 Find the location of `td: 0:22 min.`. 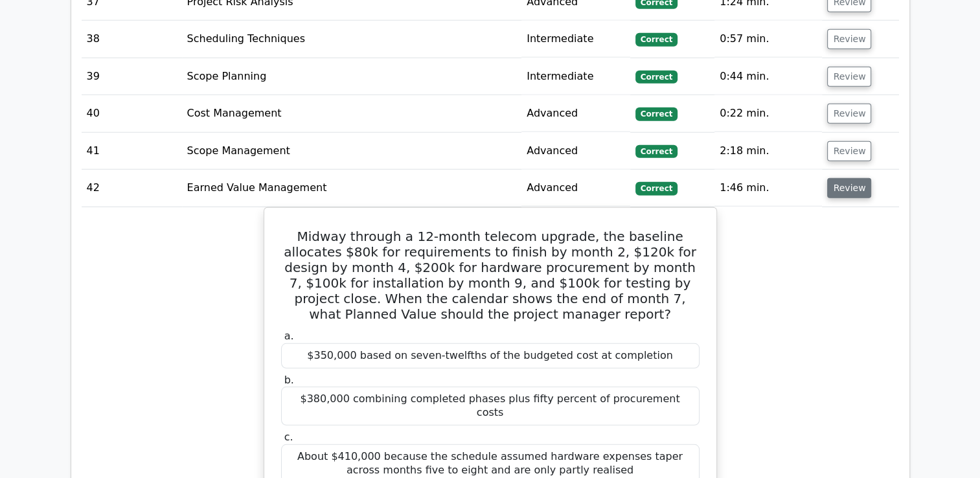

td: 0:22 min. is located at coordinates (768, 113).